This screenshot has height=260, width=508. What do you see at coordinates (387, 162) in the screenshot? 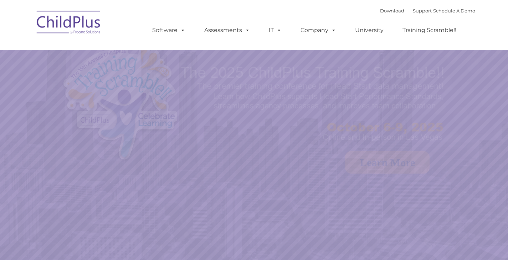
I see `a: Learn More` at bounding box center [387, 162].